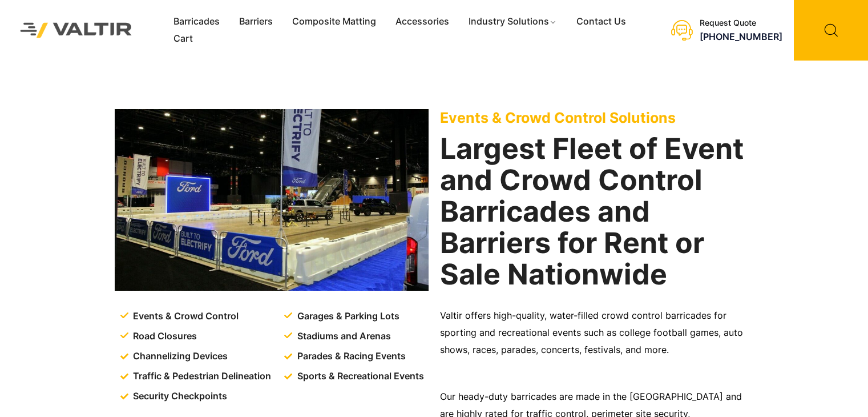 The height and width of the screenshot is (417, 868). I want to click on span: Garages & Parking Lots, so click(347, 316).